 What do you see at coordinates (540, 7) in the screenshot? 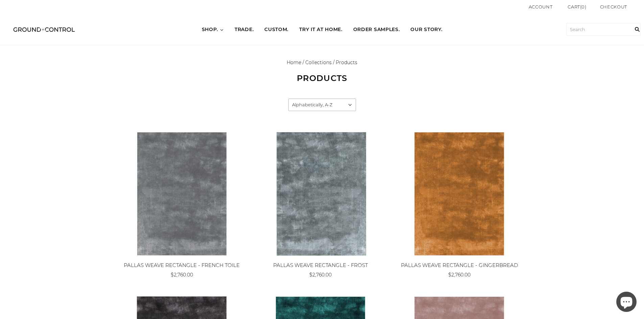
I see `a: Account` at bounding box center [540, 7].